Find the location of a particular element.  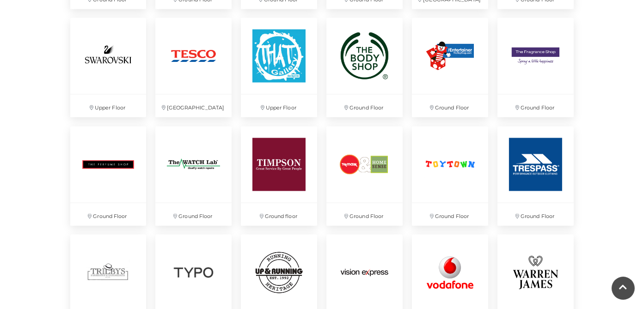

img: That Gallery at Festival Place is located at coordinates (279, 55).